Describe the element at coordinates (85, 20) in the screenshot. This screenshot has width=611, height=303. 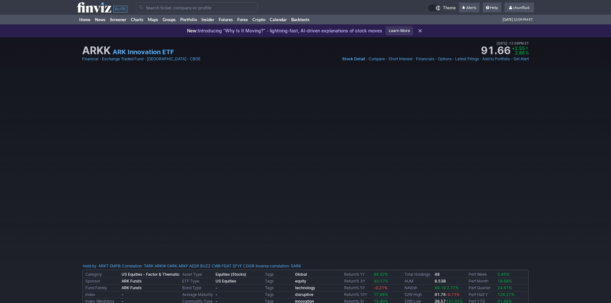
I see `a: Home` at that location.